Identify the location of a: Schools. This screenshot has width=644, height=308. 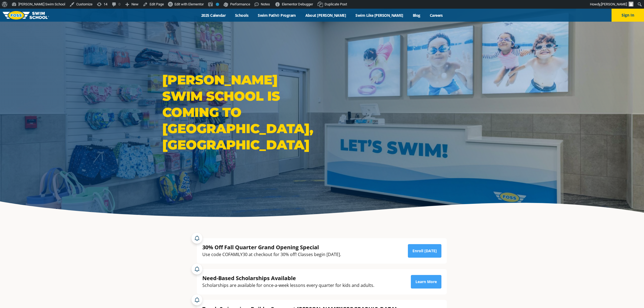
(242, 15).